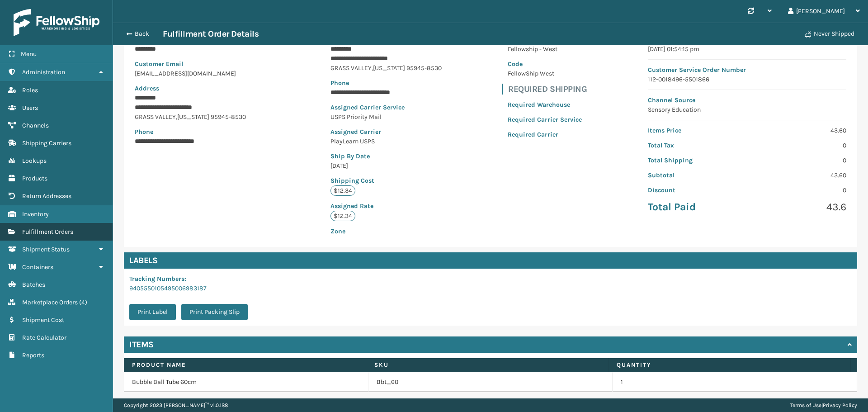  Describe the element at coordinates (43, 319) in the screenshot. I see `span: Shipment Cost` at that location.